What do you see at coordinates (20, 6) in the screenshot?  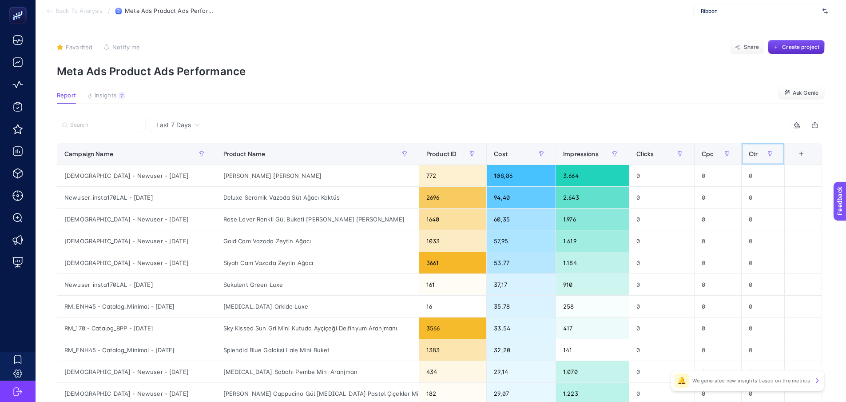 I see `span: Feedback` at bounding box center [20, 6].